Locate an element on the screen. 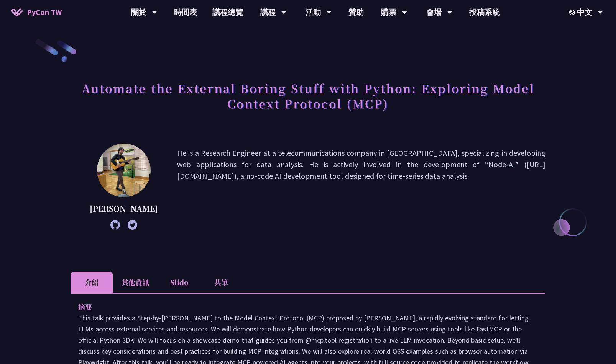 The image size is (616, 364). li: Slido is located at coordinates (179, 282).